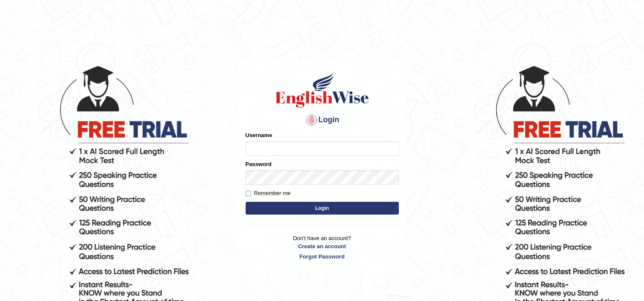 The height and width of the screenshot is (301, 644). I want to click on p: Don't have an account?, so click(322, 247).